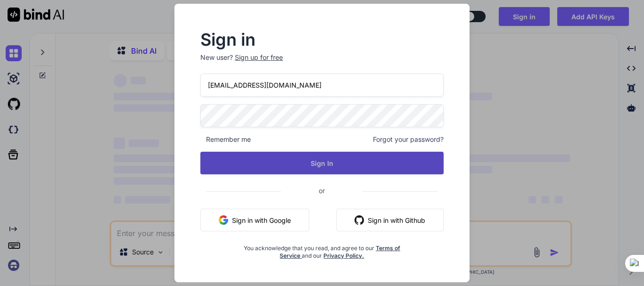 This screenshot has width=644, height=286. I want to click on span: Remember me, so click(225, 140).